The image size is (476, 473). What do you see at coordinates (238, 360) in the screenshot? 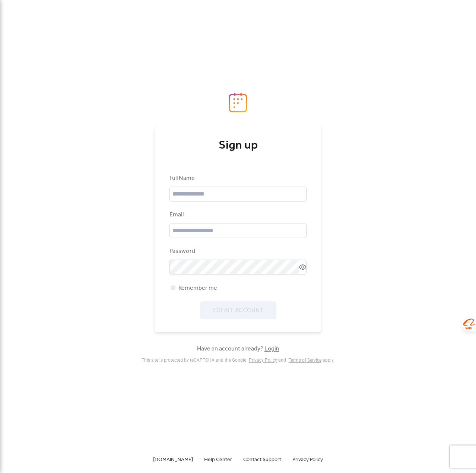
I see `div: This site is protected by reCAPTCHA and the Google and apply .` at bounding box center [238, 360].